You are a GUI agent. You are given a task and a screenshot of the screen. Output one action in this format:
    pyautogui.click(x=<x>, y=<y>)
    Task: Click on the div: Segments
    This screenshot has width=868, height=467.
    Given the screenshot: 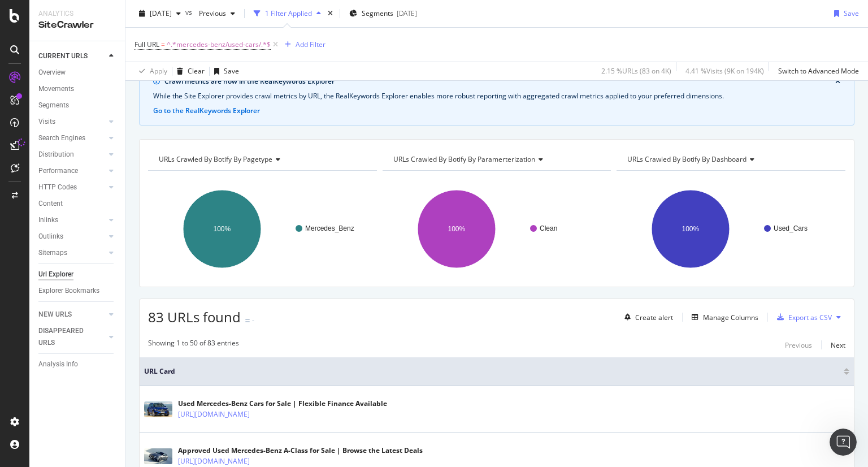 What is the action you would take?
    pyautogui.click(x=54, y=105)
    